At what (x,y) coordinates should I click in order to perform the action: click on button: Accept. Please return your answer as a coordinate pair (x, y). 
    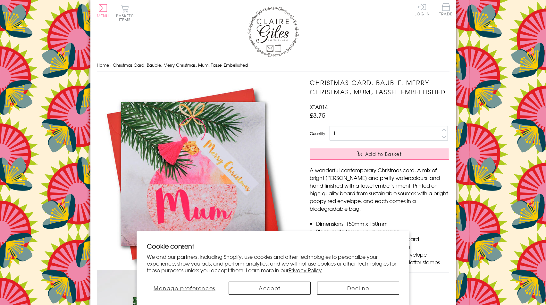
    Looking at the image, I should click on (270, 288).